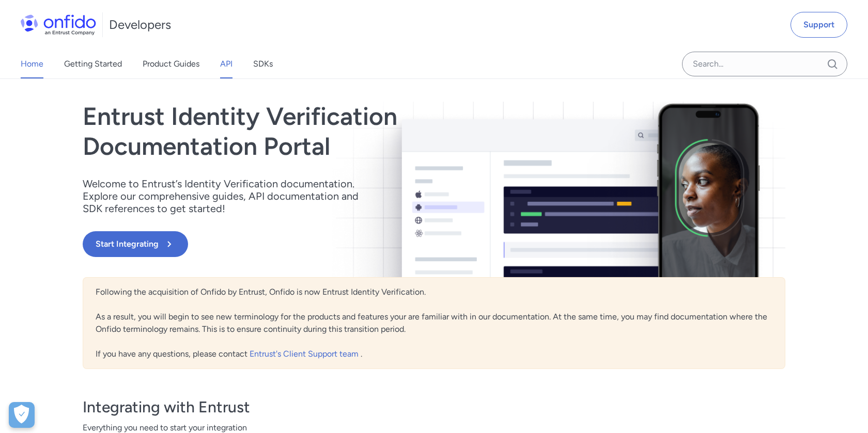  What do you see at coordinates (140, 25) in the screenshot?
I see `h1: Developers` at bounding box center [140, 25].